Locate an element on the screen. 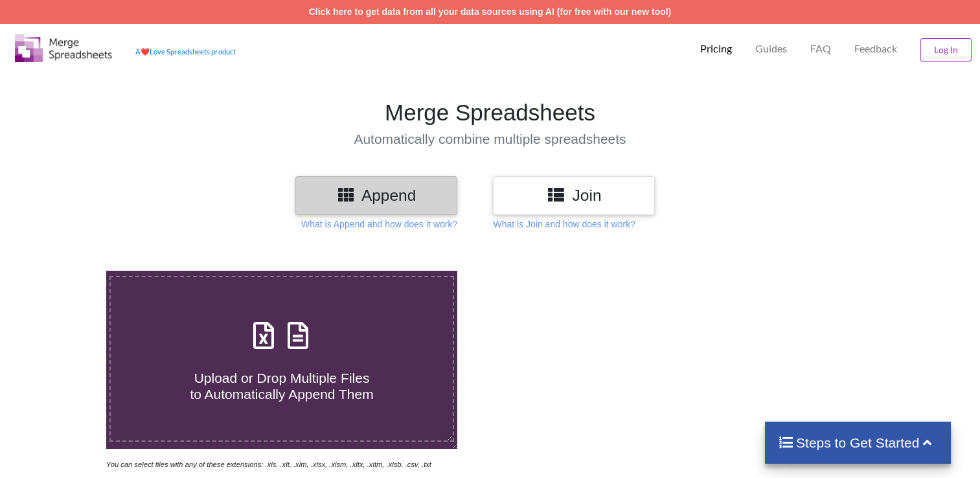  i: You can select files with any of these extensions: .xls, .xlt, .xlm, .xlsx, .xlsm, .xltx, .xltm, ... is located at coordinates (269, 465).